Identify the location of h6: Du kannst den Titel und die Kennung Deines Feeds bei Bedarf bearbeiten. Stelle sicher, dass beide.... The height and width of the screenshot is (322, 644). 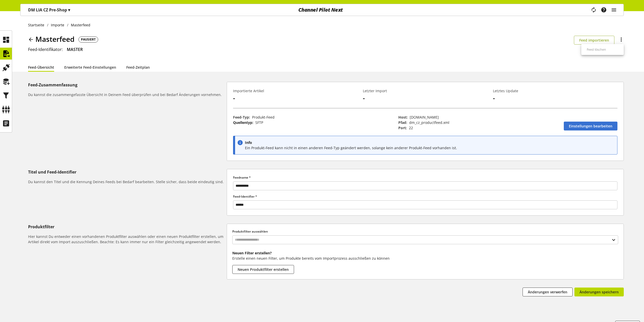
(126, 182).